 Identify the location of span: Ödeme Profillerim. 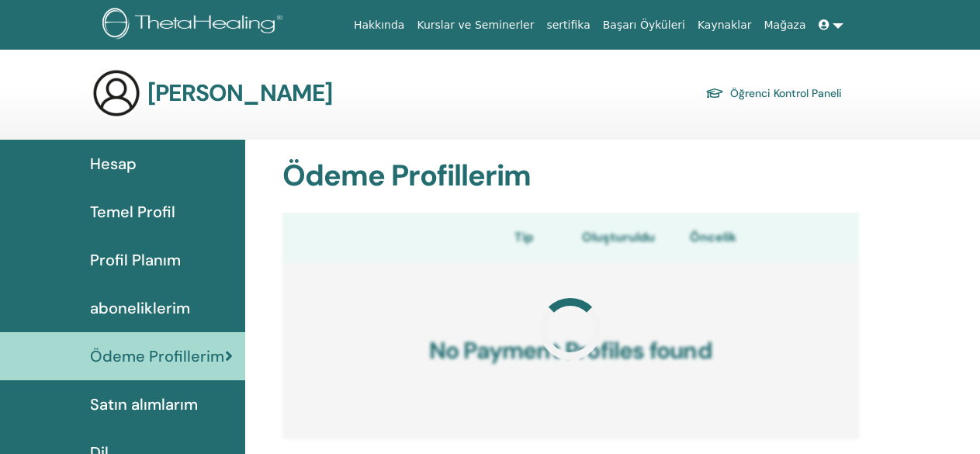
(156, 356).